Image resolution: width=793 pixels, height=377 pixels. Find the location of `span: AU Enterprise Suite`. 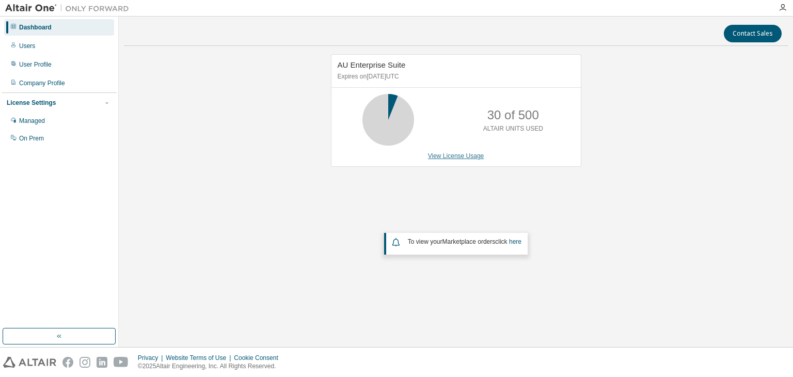

span: AU Enterprise Suite is located at coordinates (372, 65).